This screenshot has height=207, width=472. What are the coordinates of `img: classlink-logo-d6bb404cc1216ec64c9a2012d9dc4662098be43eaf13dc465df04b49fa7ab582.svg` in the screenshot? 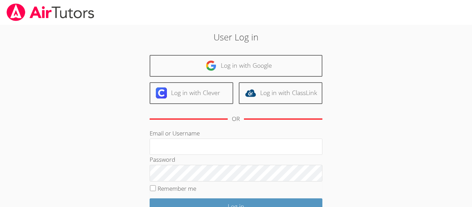 It's located at (250, 93).